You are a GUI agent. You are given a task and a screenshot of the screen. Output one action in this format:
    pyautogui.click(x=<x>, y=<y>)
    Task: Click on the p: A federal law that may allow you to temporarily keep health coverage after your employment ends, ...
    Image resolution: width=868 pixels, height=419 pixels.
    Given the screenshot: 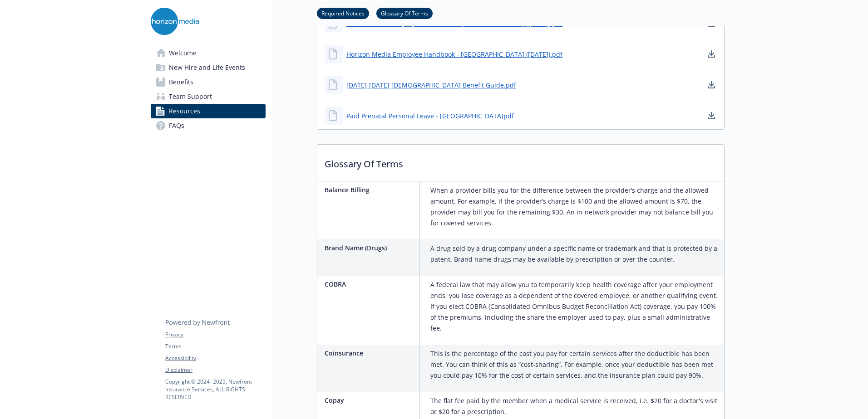 What is the action you would take?
    pyautogui.click(x=576, y=307)
    